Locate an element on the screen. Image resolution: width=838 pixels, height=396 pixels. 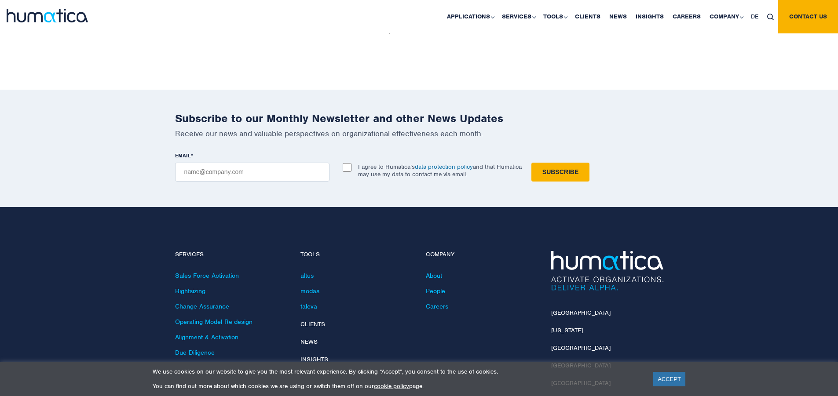
a: Change Assurance is located at coordinates (202, 307).